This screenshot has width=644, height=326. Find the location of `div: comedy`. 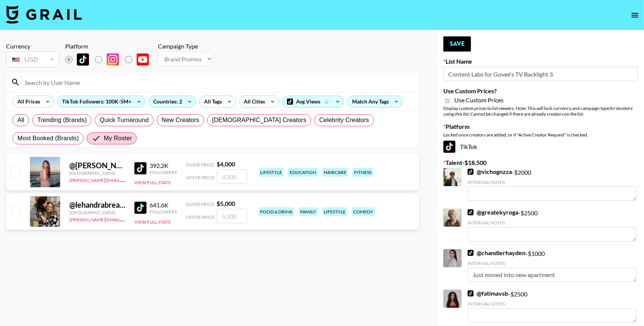

div: comedy is located at coordinates (363, 211).